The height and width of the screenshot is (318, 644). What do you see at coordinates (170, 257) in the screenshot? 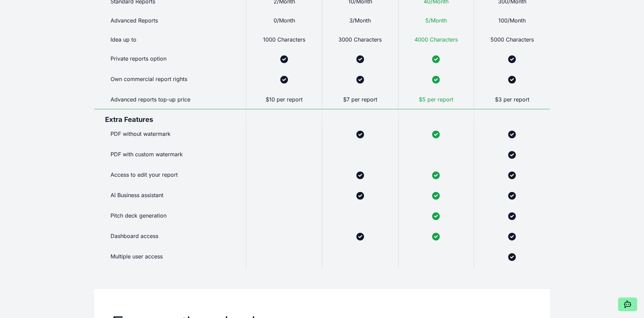
I see `div: Multiple user access` at bounding box center [170, 257].